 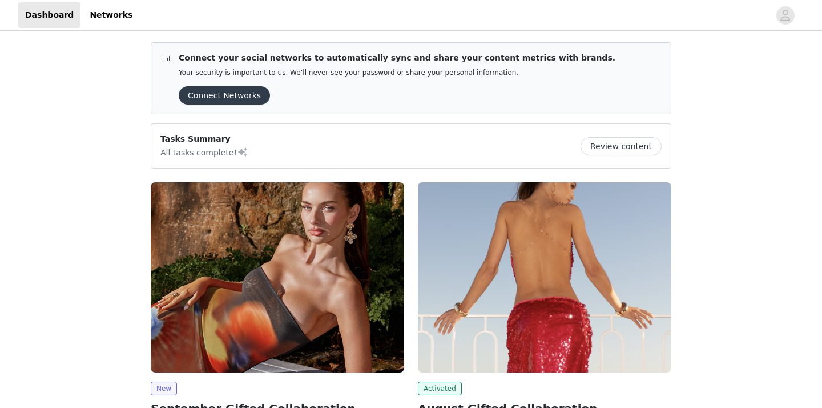 What do you see at coordinates (164, 388) in the screenshot?
I see `span: New` at bounding box center [164, 388].